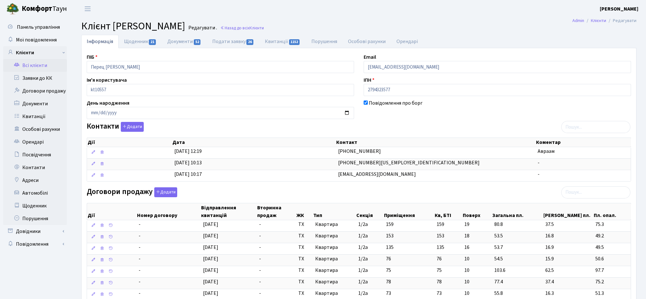 The width and height of the screenshot is (646, 299). What do you see at coordinates (169, 211) in the screenshot?
I see `th: Номер договору` at bounding box center [169, 211].